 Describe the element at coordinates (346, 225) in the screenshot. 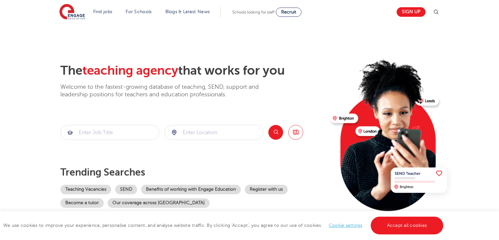

I see `a: Cookie settings` at that location.